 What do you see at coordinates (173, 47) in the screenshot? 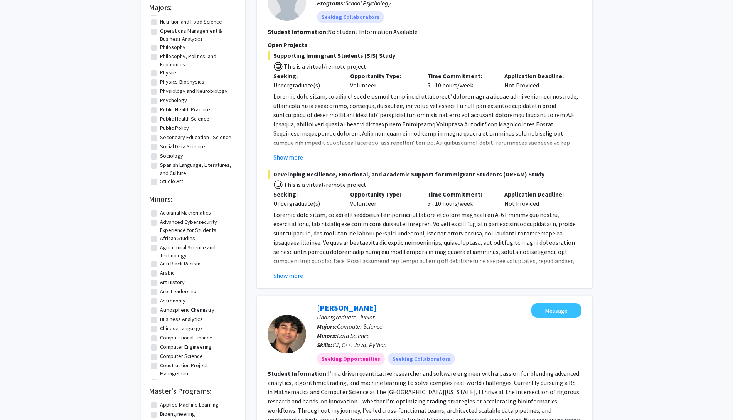
I see `label: Philosophy` at bounding box center [173, 47].